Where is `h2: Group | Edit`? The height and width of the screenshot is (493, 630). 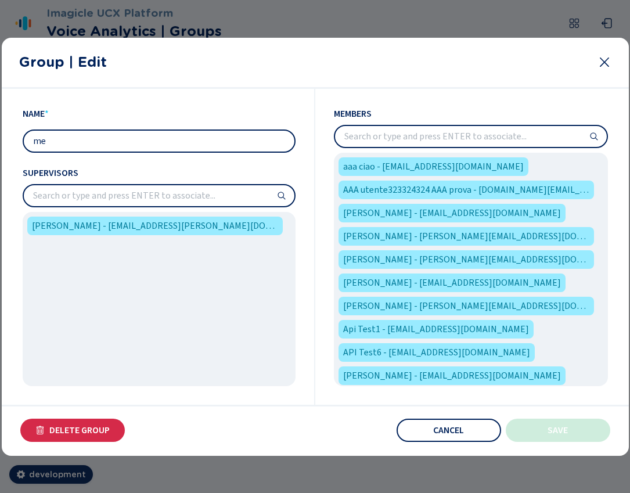
h2: Group | Edit is located at coordinates (304, 62).